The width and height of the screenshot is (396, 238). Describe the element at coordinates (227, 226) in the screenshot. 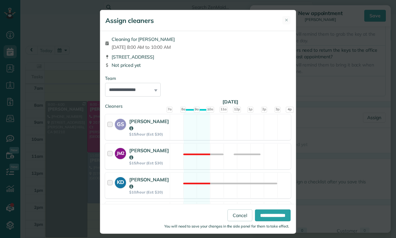

I see `small: You will need to save your changes in the side panel for them to take effect.` at that location.